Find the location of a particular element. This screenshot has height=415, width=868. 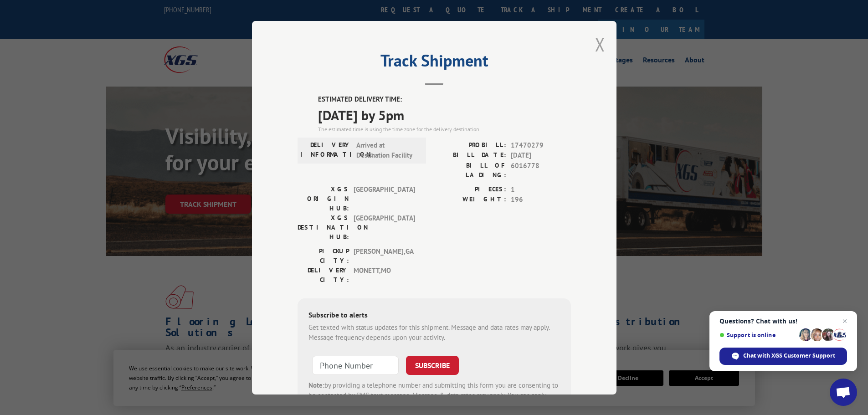

span: MONETT , MO is located at coordinates (384, 275).